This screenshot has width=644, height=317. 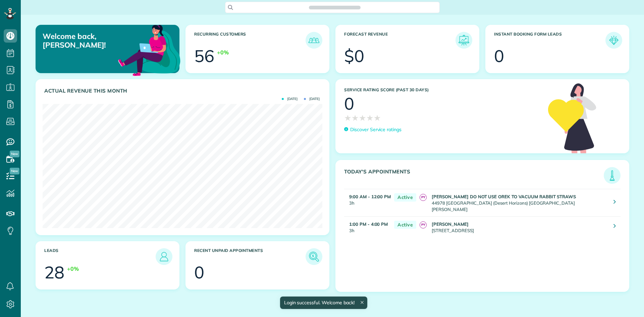 I want to click on h3: Recurring Customers, so click(x=250, y=40).